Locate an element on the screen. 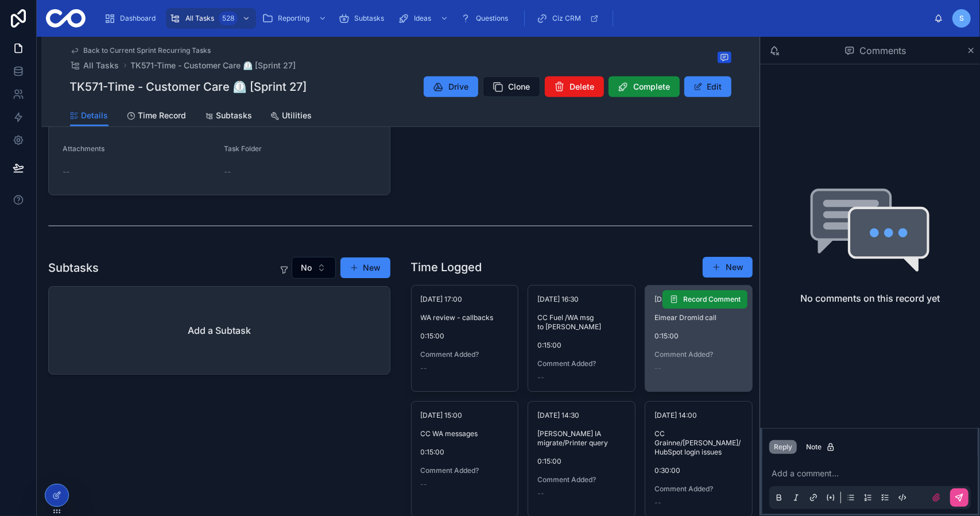 This screenshot has width=980, height=516. span: Eimear Dromid call is located at coordinates (699, 318).